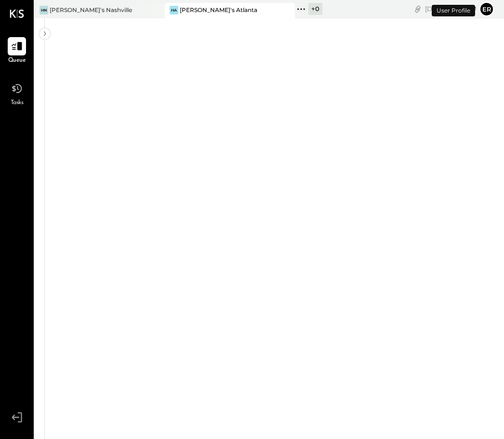  What do you see at coordinates (174, 10) in the screenshot?
I see `div: HA` at bounding box center [174, 10].